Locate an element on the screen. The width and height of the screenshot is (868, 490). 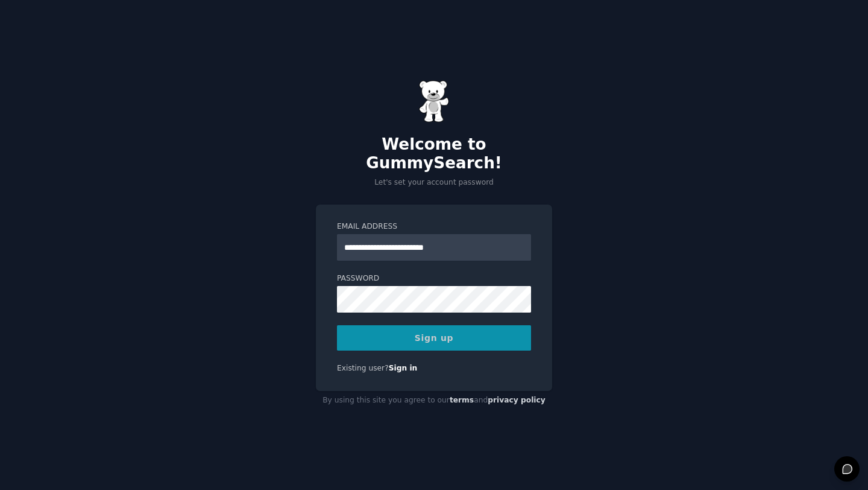
p: Let's set your account password is located at coordinates (434, 183).